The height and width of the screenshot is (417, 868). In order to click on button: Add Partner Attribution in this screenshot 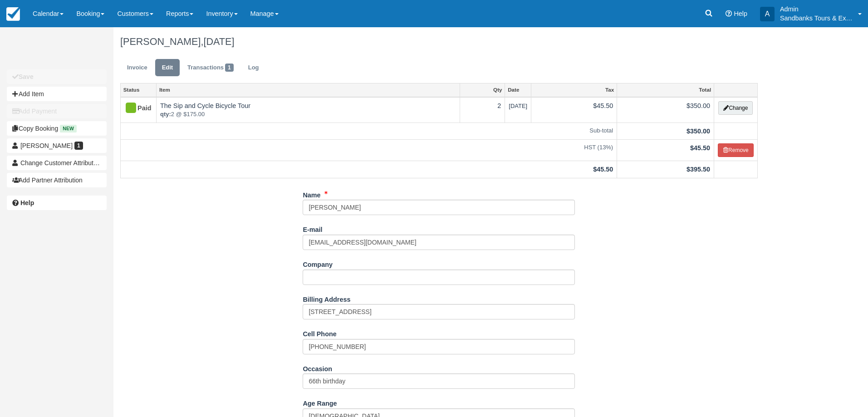, I will do `click(57, 180)`.